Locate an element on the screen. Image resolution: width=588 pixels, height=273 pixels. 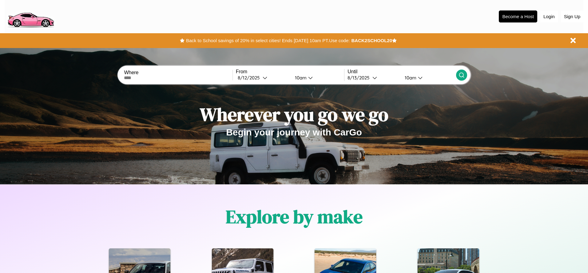
div: 8 / 12 / 2025 is located at coordinates (250, 78).